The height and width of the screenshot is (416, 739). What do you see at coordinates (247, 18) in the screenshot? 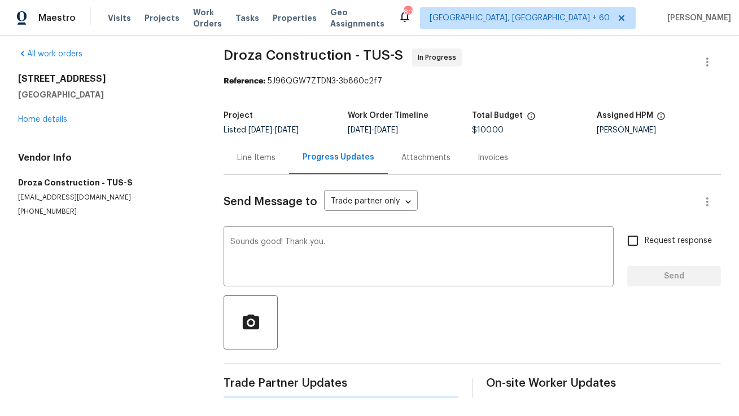
I see `span: Tasks` at bounding box center [247, 18].